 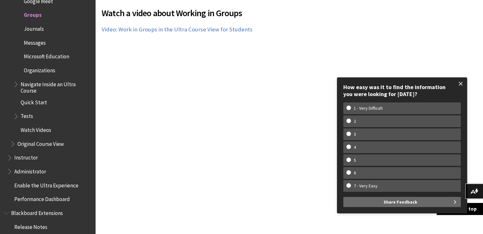 What do you see at coordinates (242, 13) in the screenshot?
I see `span: Watch a video about Working in Groups` at bounding box center [242, 13].